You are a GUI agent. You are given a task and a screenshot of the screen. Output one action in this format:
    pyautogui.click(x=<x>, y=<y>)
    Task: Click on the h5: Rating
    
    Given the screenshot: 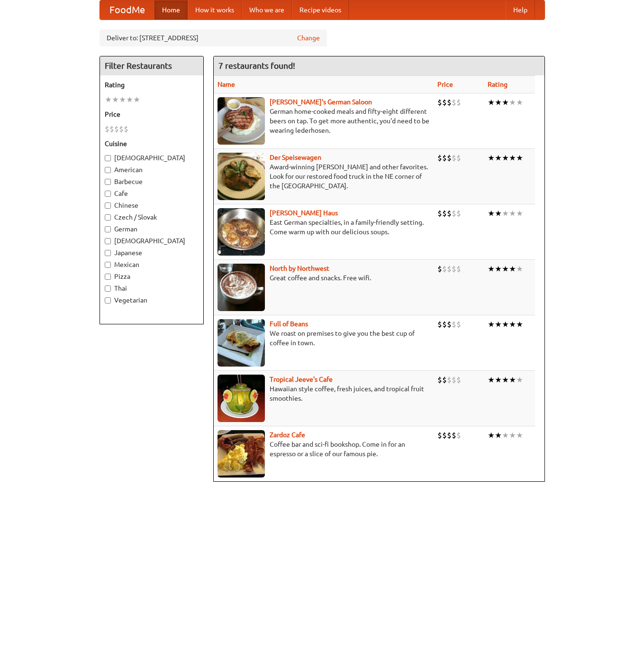 What is the action you would take?
    pyautogui.click(x=151, y=85)
    